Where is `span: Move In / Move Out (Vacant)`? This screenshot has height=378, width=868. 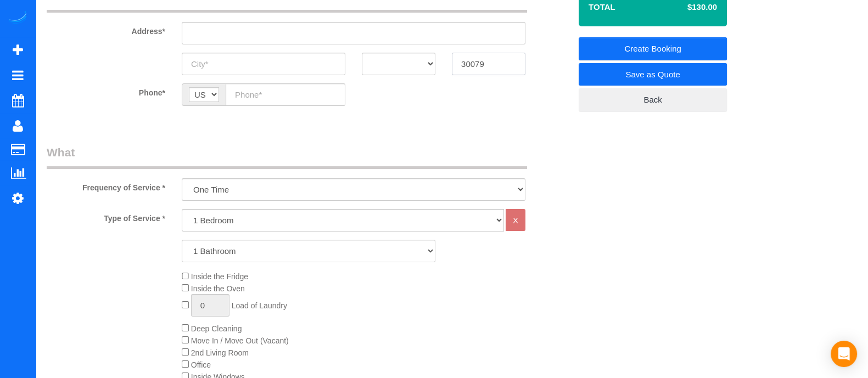 span: Move In / Move Out (Vacant) is located at coordinates (240, 341).